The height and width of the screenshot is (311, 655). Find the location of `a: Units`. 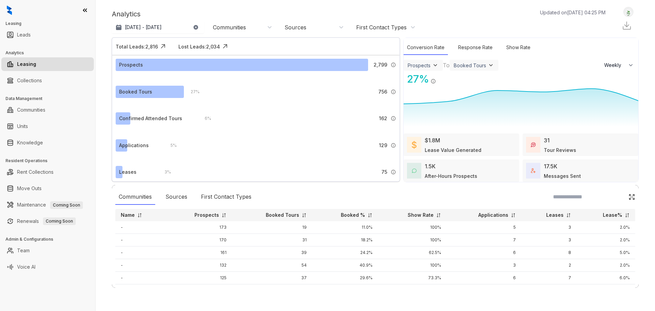

a: Units is located at coordinates (23, 126).